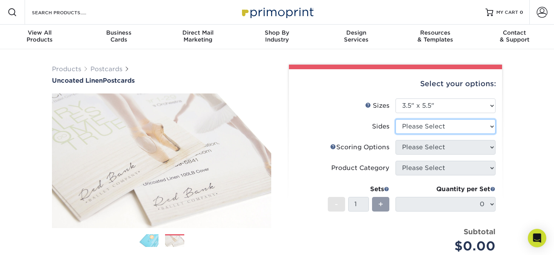 The height and width of the screenshot is (255, 554). What do you see at coordinates (119, 37) in the screenshot?
I see `a: BusinessCards` at bounding box center [119, 37].